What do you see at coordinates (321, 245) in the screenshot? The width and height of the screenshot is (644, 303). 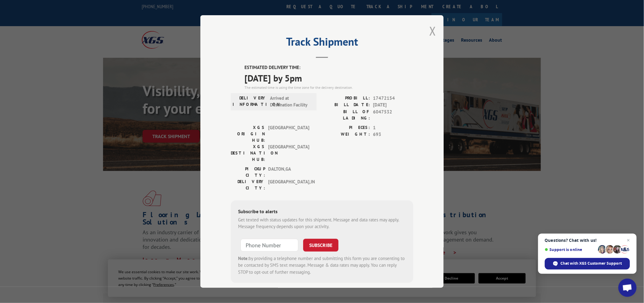 I see `button: SUBSCRIBE` at bounding box center [321, 245].